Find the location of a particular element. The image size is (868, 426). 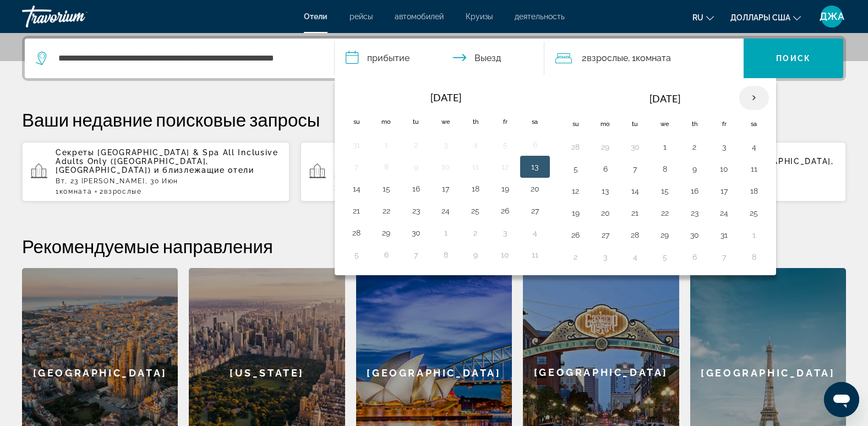

a: Травориум is located at coordinates (77, 16).